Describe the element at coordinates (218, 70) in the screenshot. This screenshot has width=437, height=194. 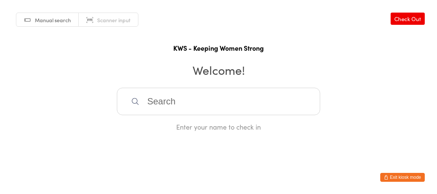
I see `h2: Welcome!` at that location.